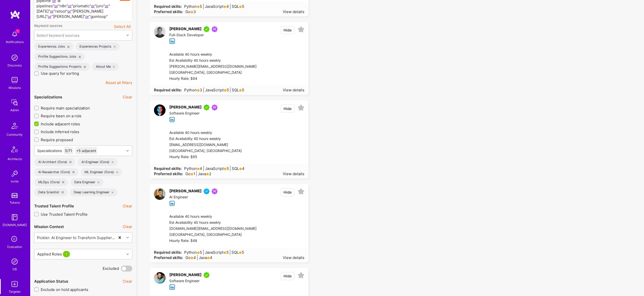 The image size is (644, 296). What do you see at coordinates (15, 103) in the screenshot?
I see `img: admin teamwork` at bounding box center [15, 103].